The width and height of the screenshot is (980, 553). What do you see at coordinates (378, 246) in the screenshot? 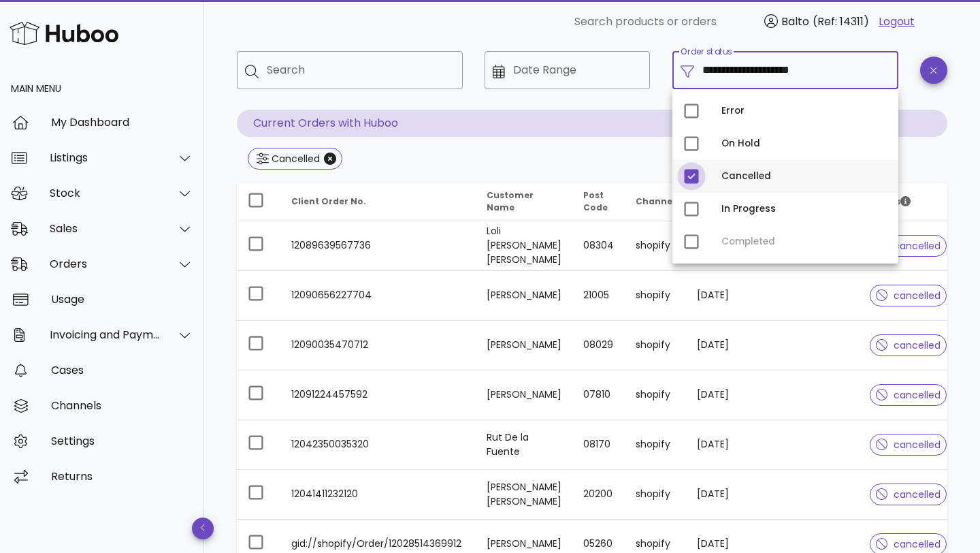
I see `td: 12089639567736` at bounding box center [378, 246].